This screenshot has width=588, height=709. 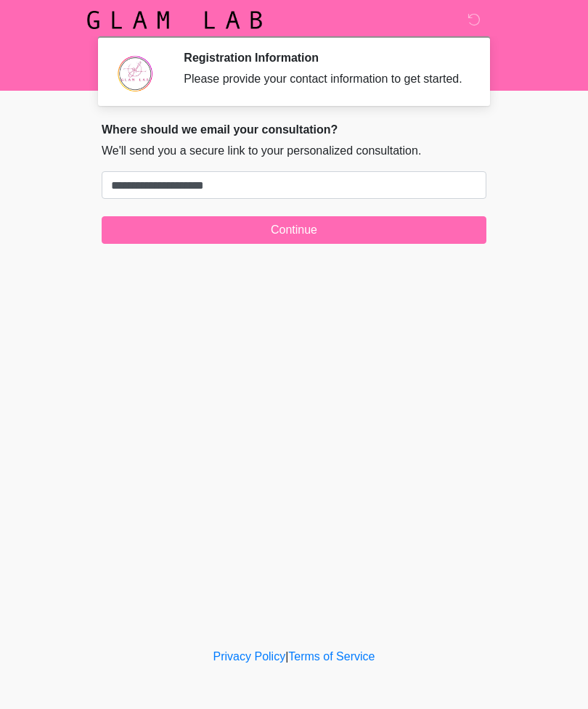 What do you see at coordinates (323, 79) in the screenshot?
I see `div: Please provide your contact information to get started.` at bounding box center [323, 79].